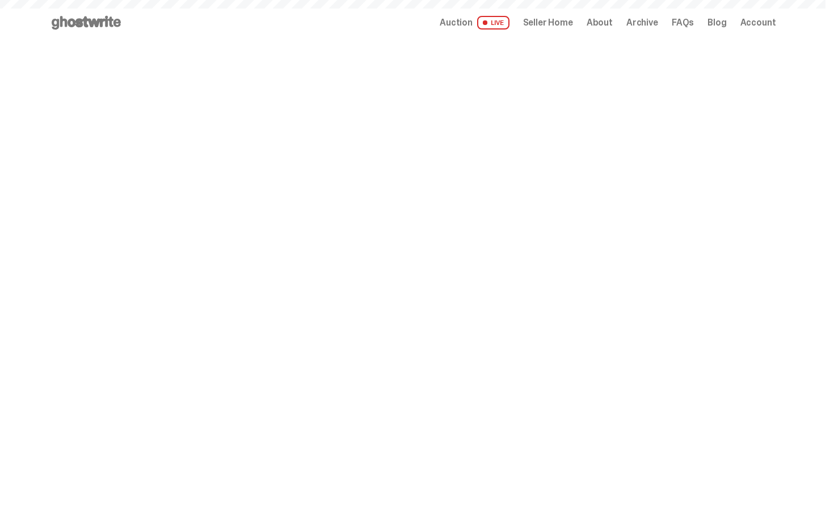 This screenshot has width=834, height=522. Describe the element at coordinates (682, 23) in the screenshot. I see `span: FAQs` at that location.